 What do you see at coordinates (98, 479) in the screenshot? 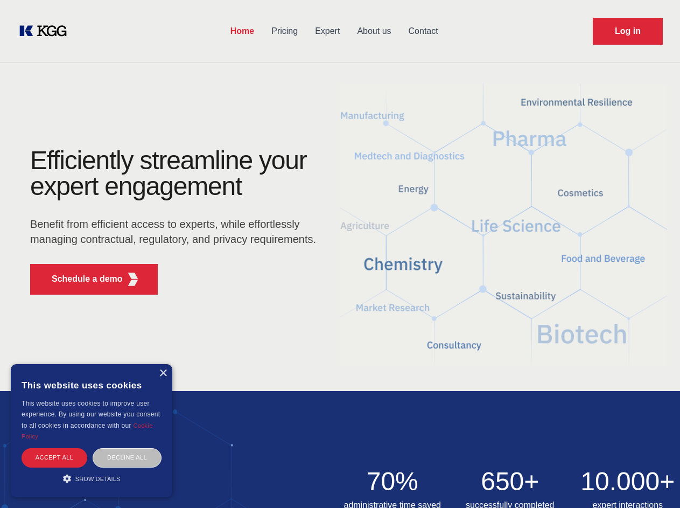
I see `span: Show details` at bounding box center [98, 479].